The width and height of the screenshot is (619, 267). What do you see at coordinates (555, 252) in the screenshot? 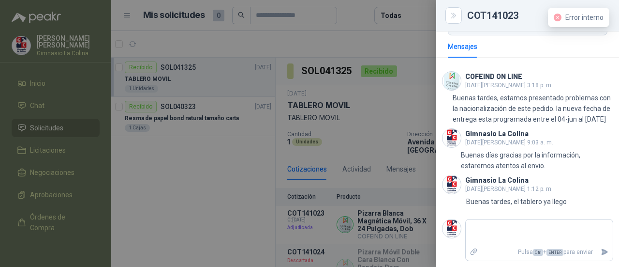
I see `span: ENTER` at bounding box center [555, 252].